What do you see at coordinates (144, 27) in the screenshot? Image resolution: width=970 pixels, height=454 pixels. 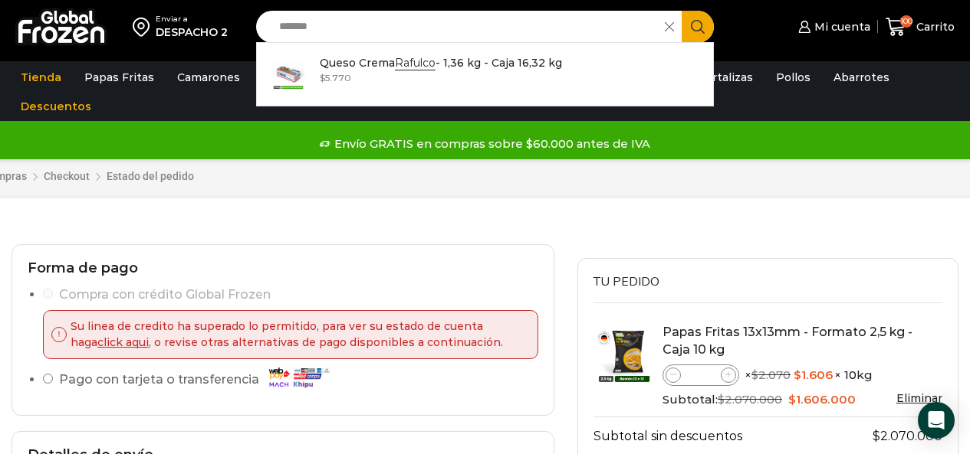 I see `img: address-field-icon.svg` at bounding box center [144, 27].